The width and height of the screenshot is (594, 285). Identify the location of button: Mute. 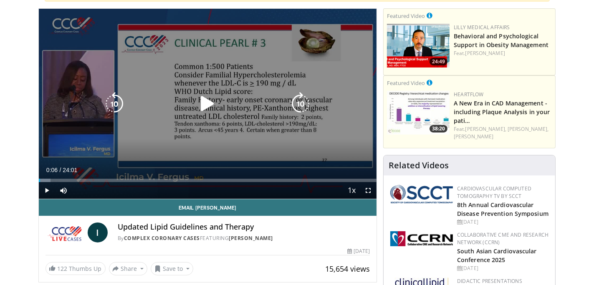
(64, 191).